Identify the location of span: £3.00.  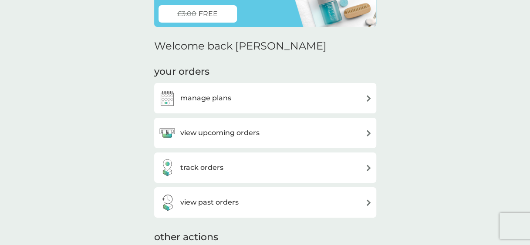
(187, 14).